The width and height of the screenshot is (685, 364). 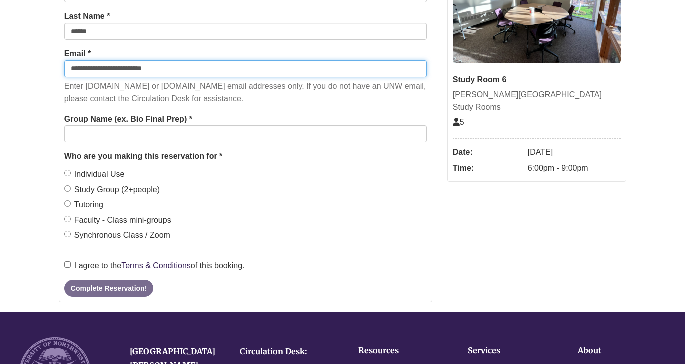 I want to click on h4: About, so click(x=617, y=351).